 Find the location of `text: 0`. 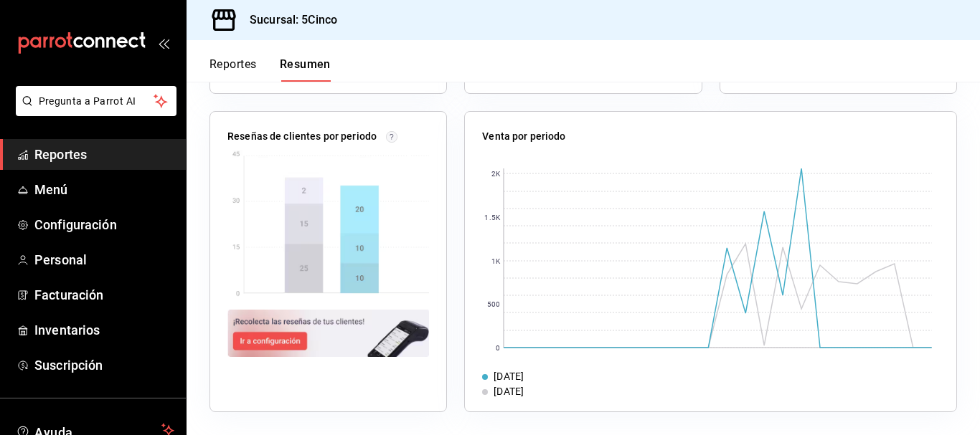

text: 0 is located at coordinates (498, 348).